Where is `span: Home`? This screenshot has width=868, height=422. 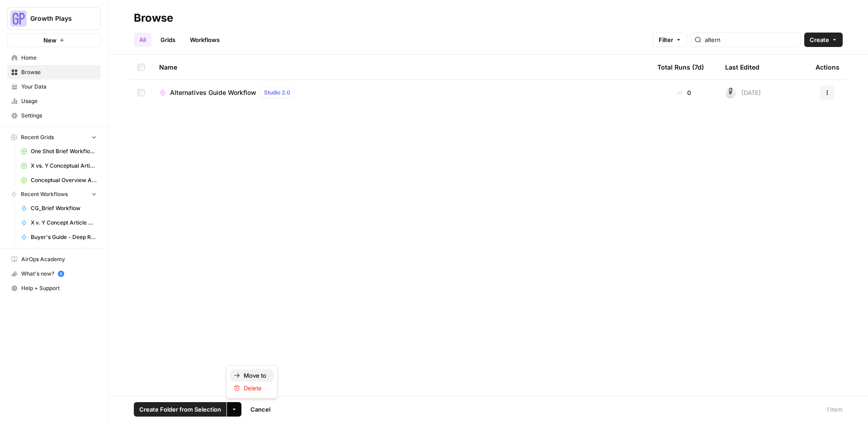
span: Home is located at coordinates (59, 58).